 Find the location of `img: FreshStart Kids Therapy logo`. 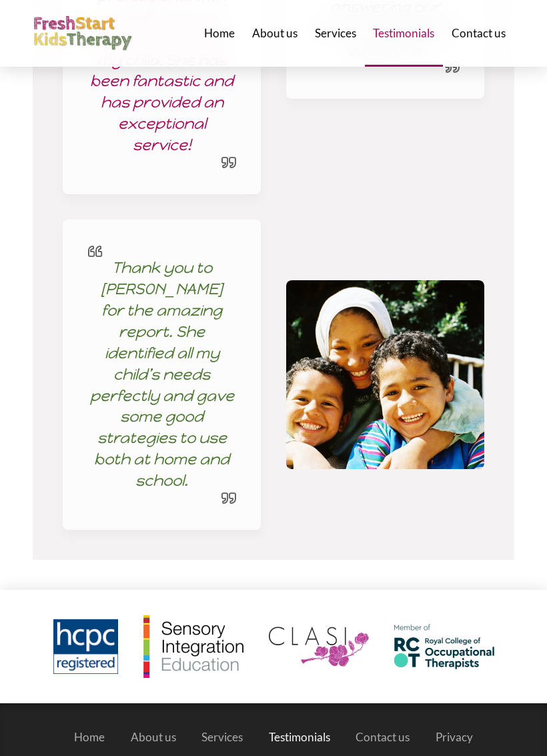

img: FreshStart Kids Therapy logo is located at coordinates (83, 33).